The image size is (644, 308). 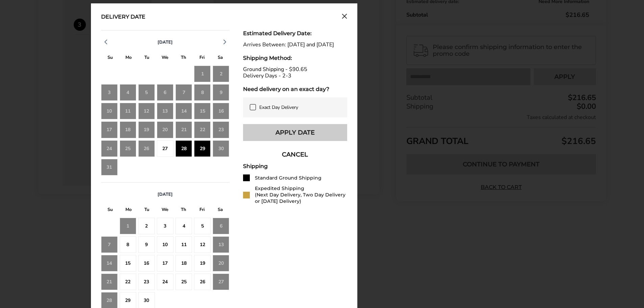 What do you see at coordinates (288, 177) in the screenshot?
I see `div: Standard Ground Shipping` at bounding box center [288, 177].